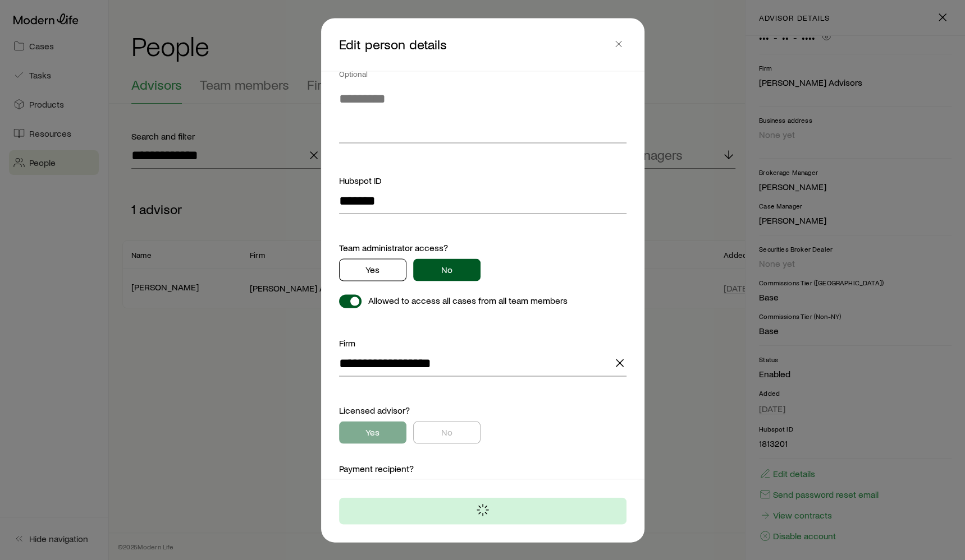  I want to click on div: agencyPrivileges.teamAdmin, so click(483, 271).